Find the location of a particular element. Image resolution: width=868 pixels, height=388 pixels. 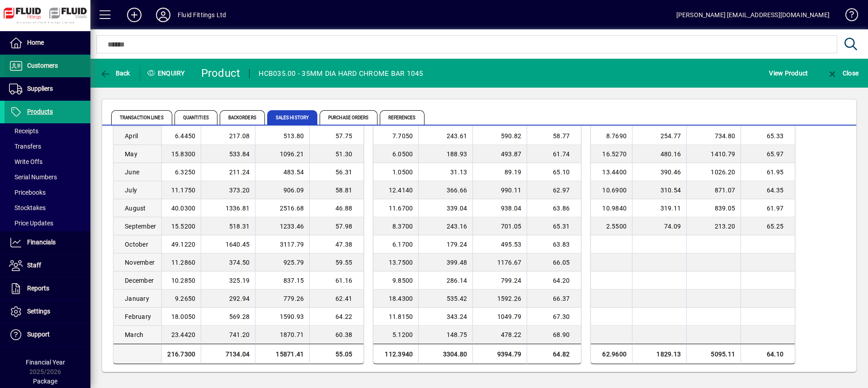

td: 62.9600 is located at coordinates (612, 354).